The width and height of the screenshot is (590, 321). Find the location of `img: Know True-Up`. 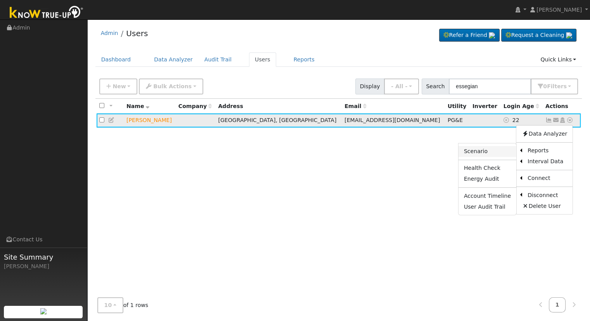

img: Know True-Up is located at coordinates (47, 13).